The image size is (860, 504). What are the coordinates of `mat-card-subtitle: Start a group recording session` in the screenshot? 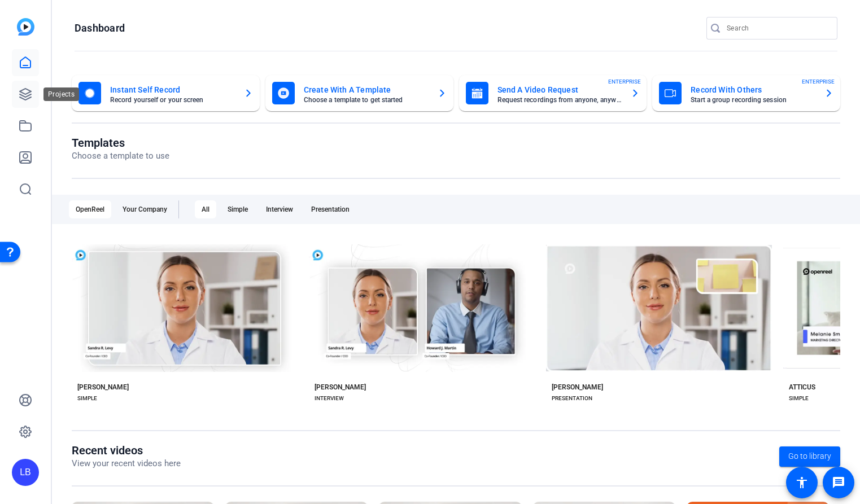 It's located at (753, 99).